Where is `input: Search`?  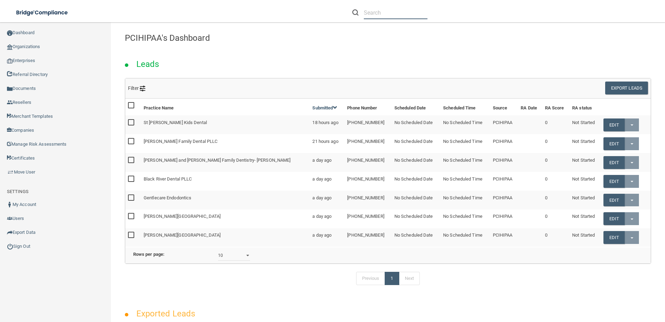 input: Search is located at coordinates (396, 13).